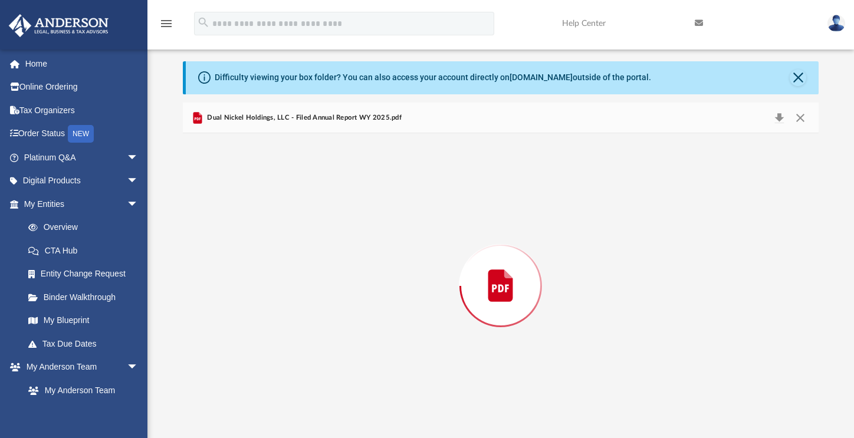 The width and height of the screenshot is (854, 438). I want to click on img: Anderson Advisors Platinum Portal, so click(58, 25).